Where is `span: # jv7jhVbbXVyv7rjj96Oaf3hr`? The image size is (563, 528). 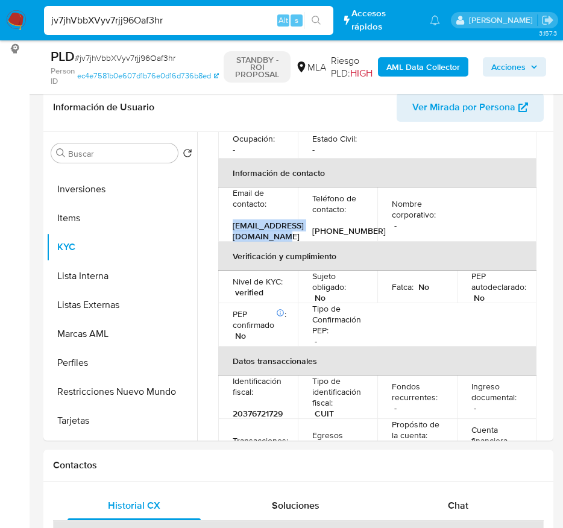 span: # jv7jhVbbXVyv7rjj96Oaf3hr is located at coordinates (125, 58).